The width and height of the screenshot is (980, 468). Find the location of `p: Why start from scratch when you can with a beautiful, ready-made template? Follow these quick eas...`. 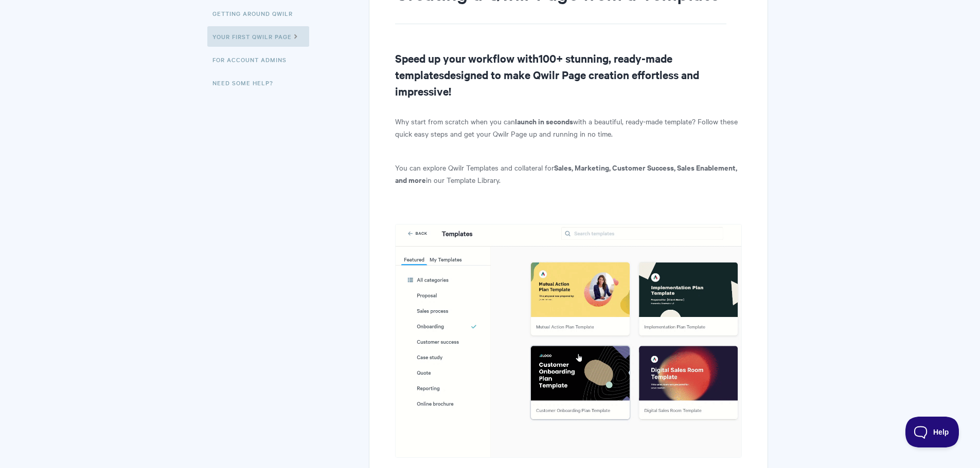

p: Why start from scratch when you can with a beautiful, ready-made template? Follow these quick eas... is located at coordinates (568, 127).